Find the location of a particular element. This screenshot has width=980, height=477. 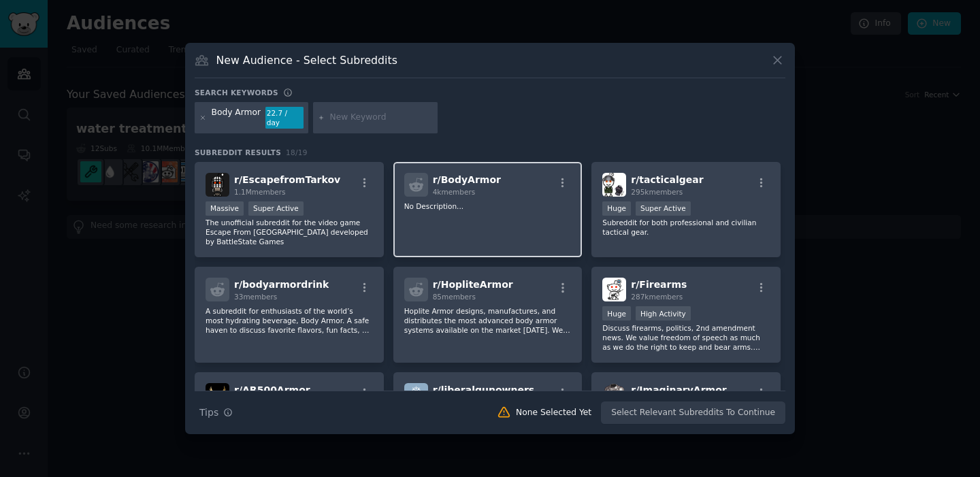

span: 4k members is located at coordinates (454, 191).